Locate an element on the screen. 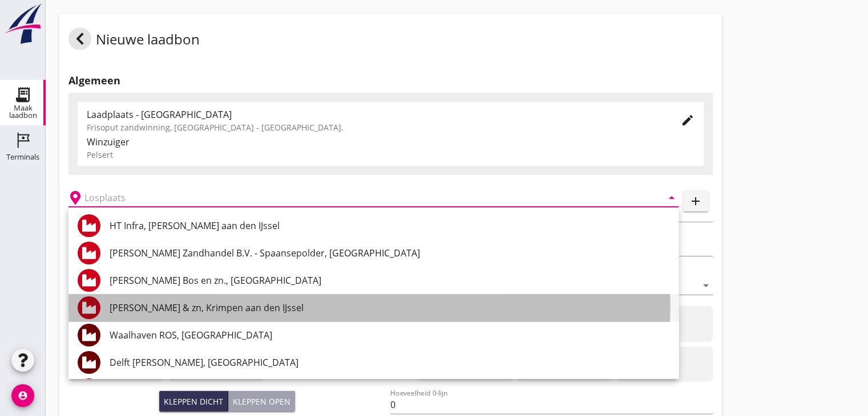 The image size is (868, 416). input: Hoeveelheid 0-lijn is located at coordinates (551, 405).